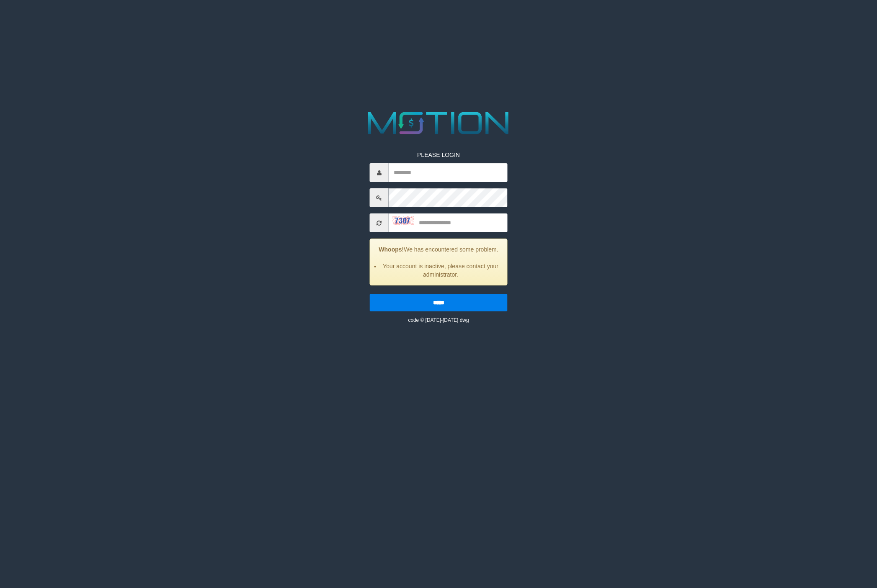 This screenshot has width=877, height=588. I want to click on p: PLEASE LOGIN, so click(439, 155).